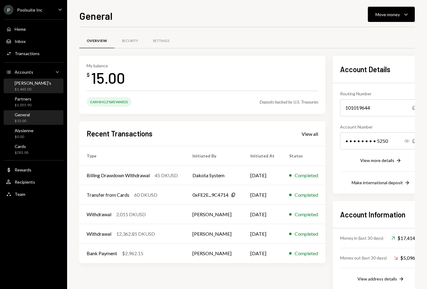 This screenshot has width=427, height=289. Describe the element at coordinates (34, 118) in the screenshot. I see `a: General$15.00` at that location.